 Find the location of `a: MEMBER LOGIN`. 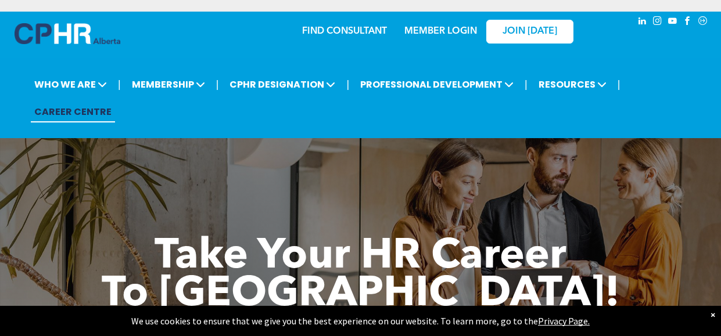

a: MEMBER LOGIN is located at coordinates (440, 31).